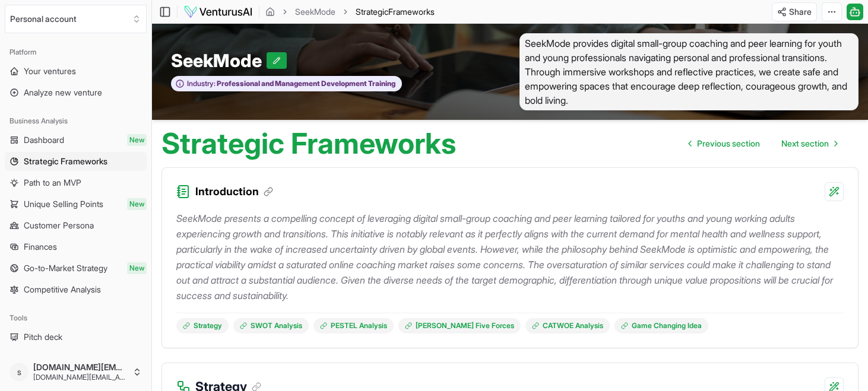 This screenshot has height=391, width=868. I want to click on nav: breadcrumb, so click(349, 12).